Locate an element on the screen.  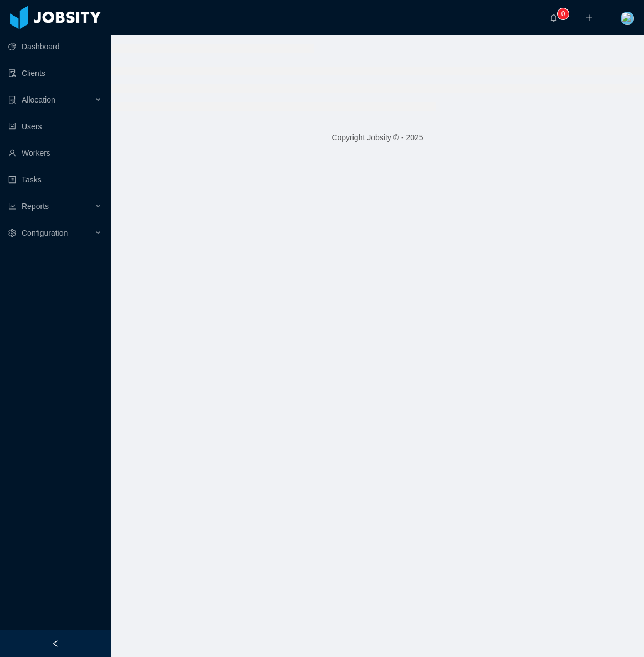
img: 1d261170-802c-11eb-b758-29106f463357_6063414d2c854.png is located at coordinates (627, 18).